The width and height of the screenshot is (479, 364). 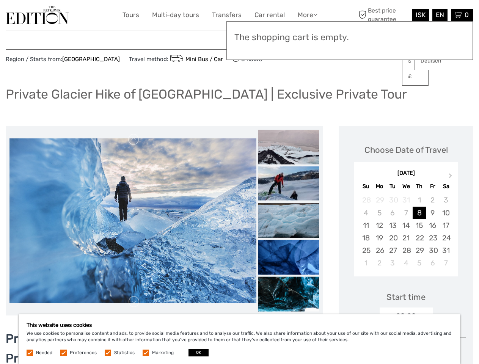 What do you see at coordinates (419, 251) in the screenshot?
I see `div: Choose Thursday, January 29th, 2026` at bounding box center [419, 251].